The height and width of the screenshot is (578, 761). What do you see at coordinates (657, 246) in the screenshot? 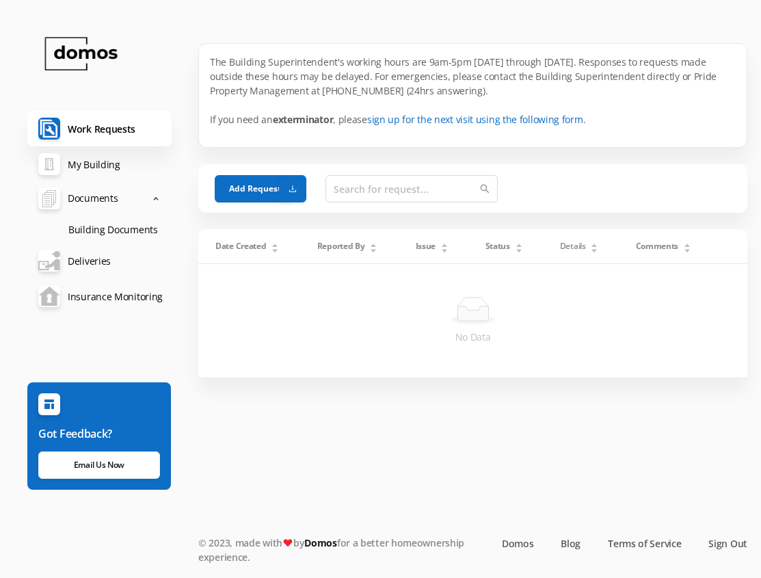
I see `span: Comments` at bounding box center [657, 246].